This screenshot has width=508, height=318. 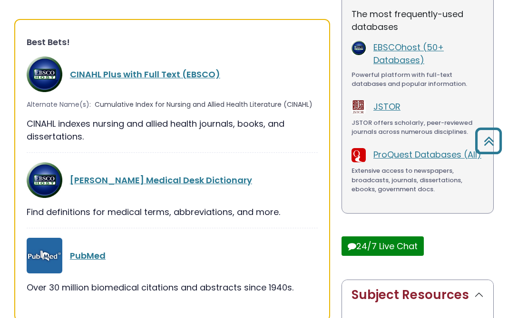 I want to click on button: 24/7 Live Chat, so click(x=382, y=246).